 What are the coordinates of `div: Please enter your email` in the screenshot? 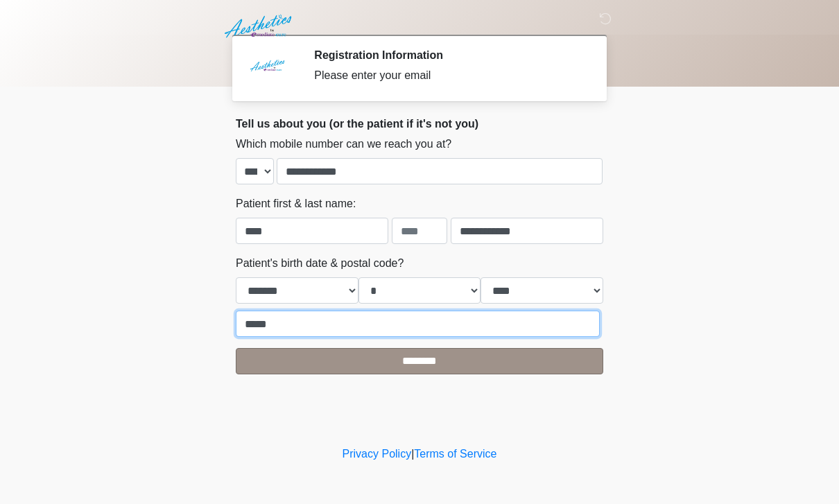 It's located at (448, 76).